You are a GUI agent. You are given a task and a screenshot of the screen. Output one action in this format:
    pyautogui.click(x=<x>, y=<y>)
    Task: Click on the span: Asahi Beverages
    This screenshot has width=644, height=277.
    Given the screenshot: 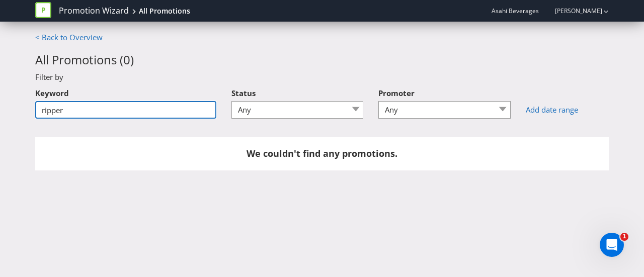 What is the action you would take?
    pyautogui.click(x=515, y=11)
    